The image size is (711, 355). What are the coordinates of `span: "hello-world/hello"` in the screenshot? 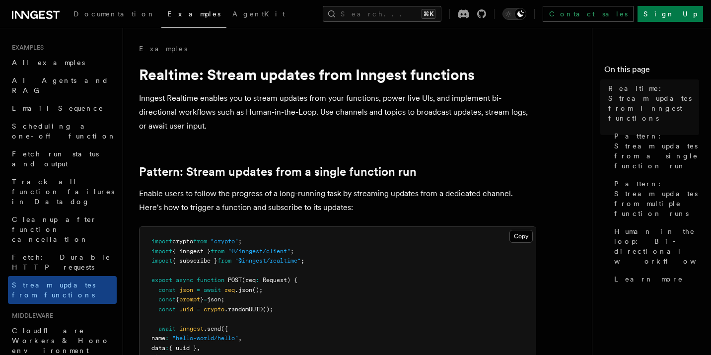 It's located at (205, 338).